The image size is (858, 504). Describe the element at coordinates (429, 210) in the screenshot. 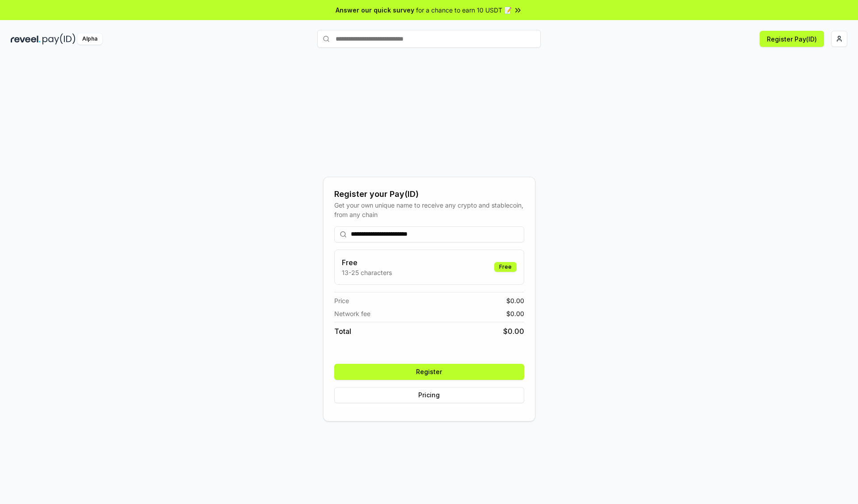

I see `div: Get your own unique name to receive any crypto and stablecoin, from any chain` at that location.